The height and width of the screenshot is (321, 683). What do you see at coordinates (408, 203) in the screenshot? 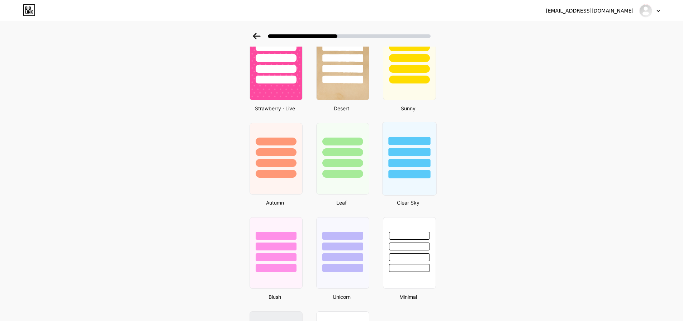
I see `div: Clear Sky` at bounding box center [408, 203].